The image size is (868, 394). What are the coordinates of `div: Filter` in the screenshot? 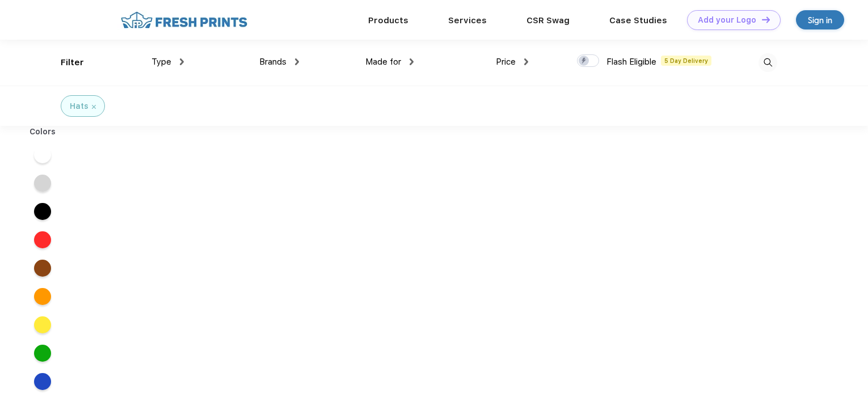 It's located at (72, 63).